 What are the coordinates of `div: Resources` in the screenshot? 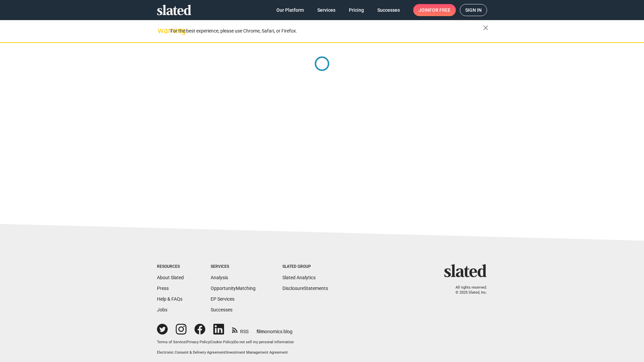 It's located at (170, 267).